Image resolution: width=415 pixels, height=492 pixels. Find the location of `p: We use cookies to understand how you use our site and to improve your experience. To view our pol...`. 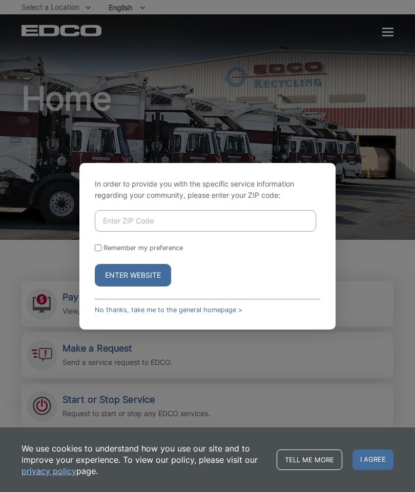

p: We use cookies to understand how you use our site and to improve your experience. To view our pol... is located at coordinates (144, 459).